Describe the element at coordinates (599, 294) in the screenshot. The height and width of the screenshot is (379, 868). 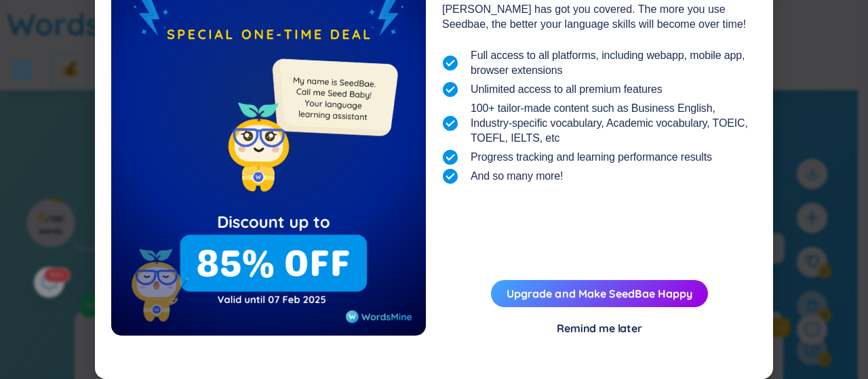
I see `a: Upgrade and Make SeedBae Happy` at that location.